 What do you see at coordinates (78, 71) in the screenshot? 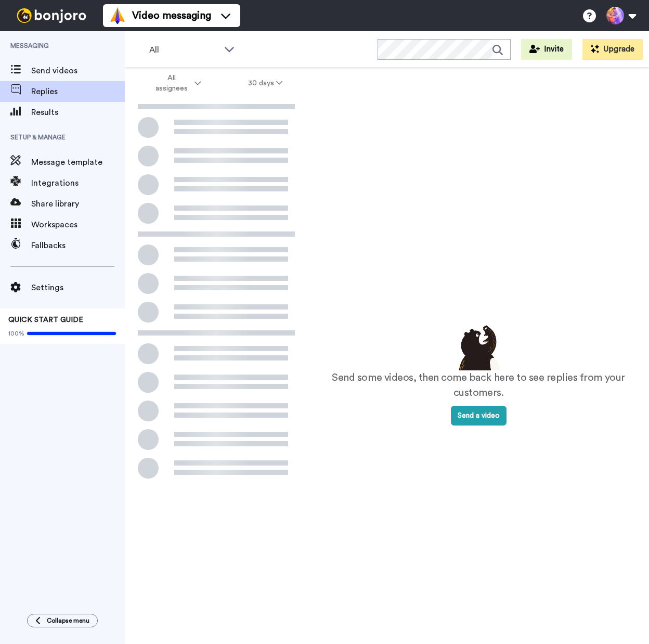
I see `span: Send videos` at bounding box center [78, 71].